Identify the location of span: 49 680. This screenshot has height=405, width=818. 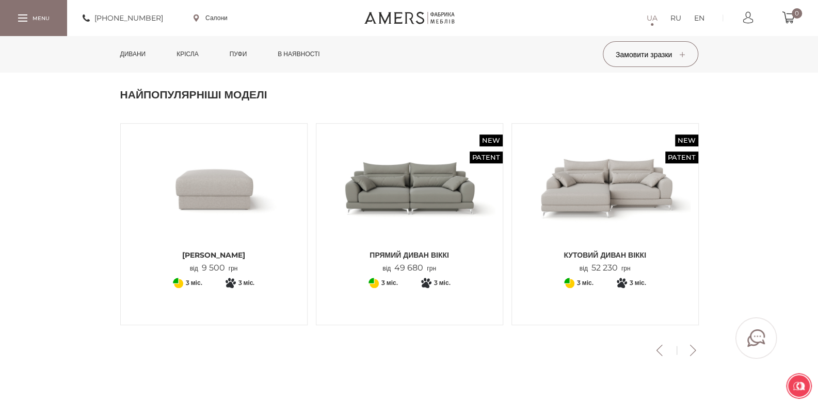
(409, 268).